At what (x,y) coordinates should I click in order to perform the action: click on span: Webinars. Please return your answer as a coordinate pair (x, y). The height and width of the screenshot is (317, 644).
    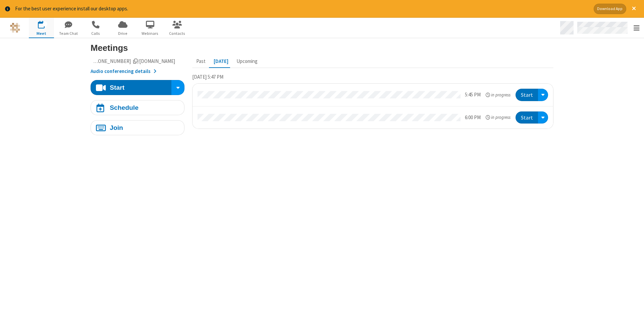
    Looking at the image, I should click on (150, 33).